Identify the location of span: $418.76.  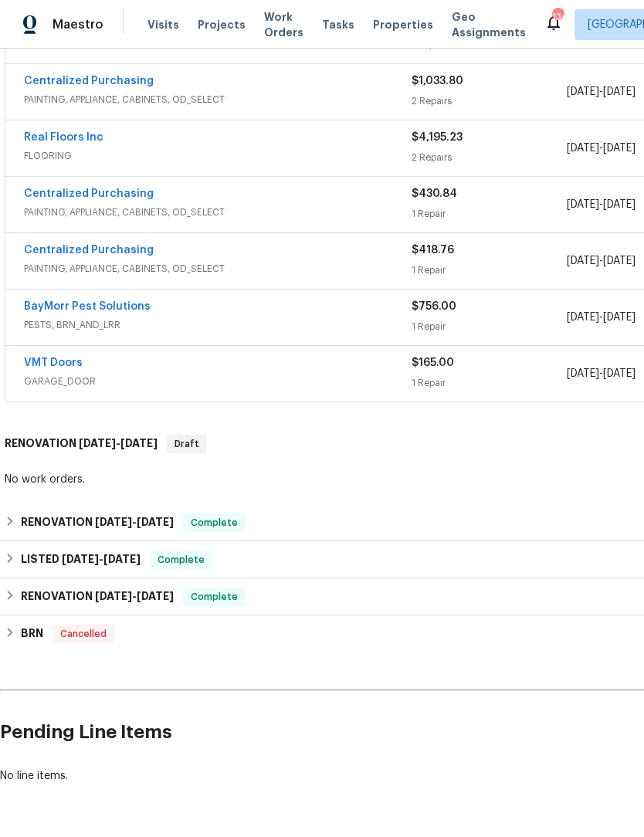
(433, 250).